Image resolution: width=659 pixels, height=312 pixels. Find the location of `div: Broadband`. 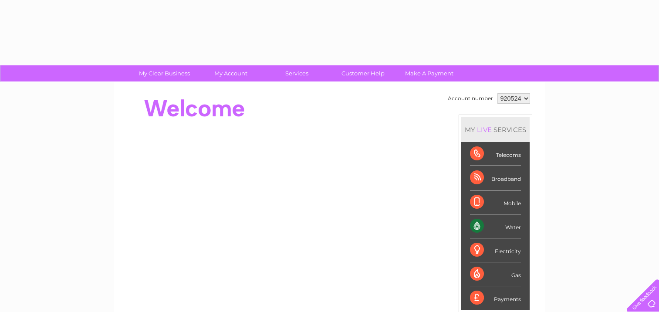

div: Broadband is located at coordinates (496, 178).